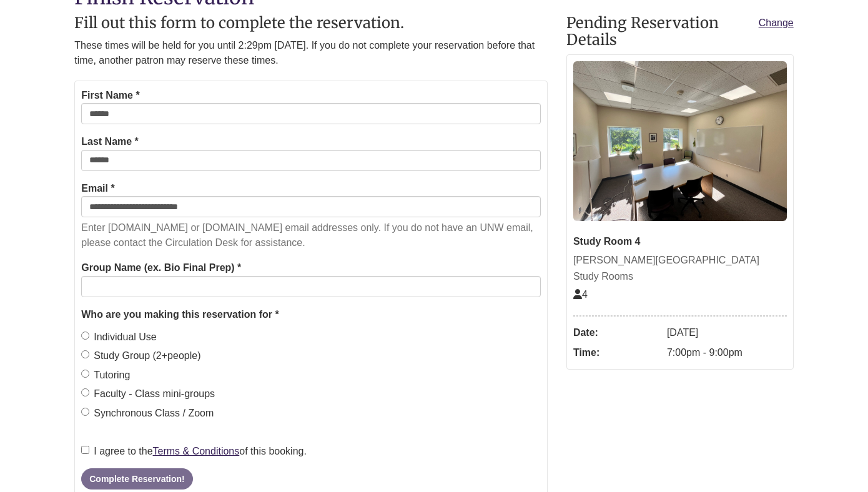 This screenshot has width=868, height=492. Describe the element at coordinates (110, 96) in the screenshot. I see `label: First Name *` at that location.